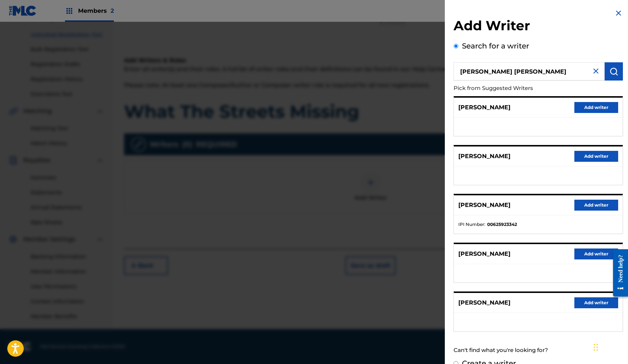 The height and width of the screenshot is (364, 628). I want to click on span: IPI Number :, so click(471, 224).